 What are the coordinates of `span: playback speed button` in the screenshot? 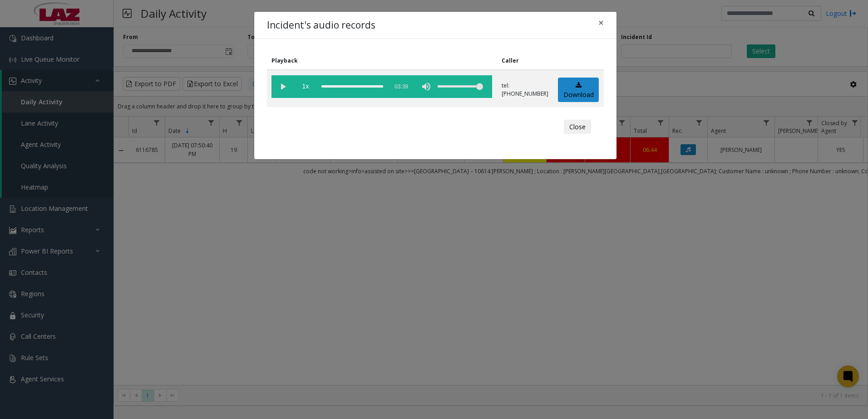 It's located at (305, 87).